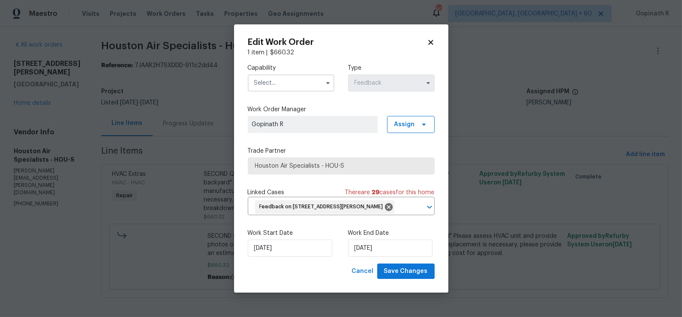  What do you see at coordinates (337, 42) in the screenshot?
I see `h2: Edit Work Order` at bounding box center [337, 42].